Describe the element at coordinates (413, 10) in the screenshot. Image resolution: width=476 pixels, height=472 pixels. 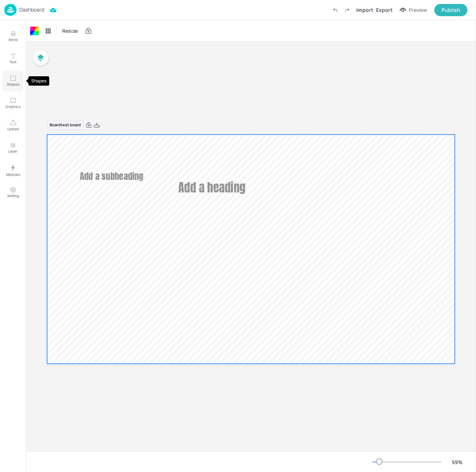
I see `button: Preview` at that location.